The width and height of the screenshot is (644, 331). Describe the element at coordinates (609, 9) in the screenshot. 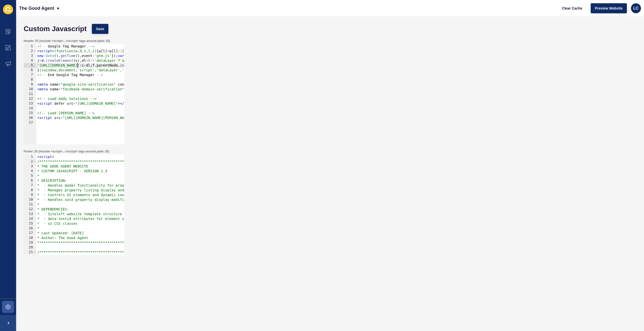

I see `span: Preview Website` at that location.